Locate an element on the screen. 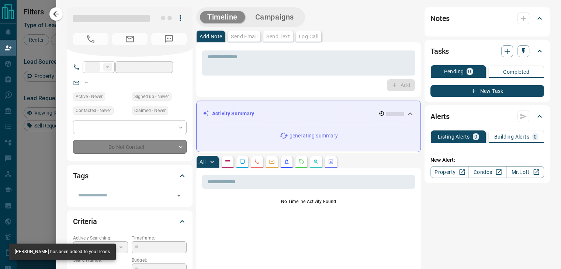 The width and height of the screenshot is (561, 269). div: Tags is located at coordinates (130, 176).